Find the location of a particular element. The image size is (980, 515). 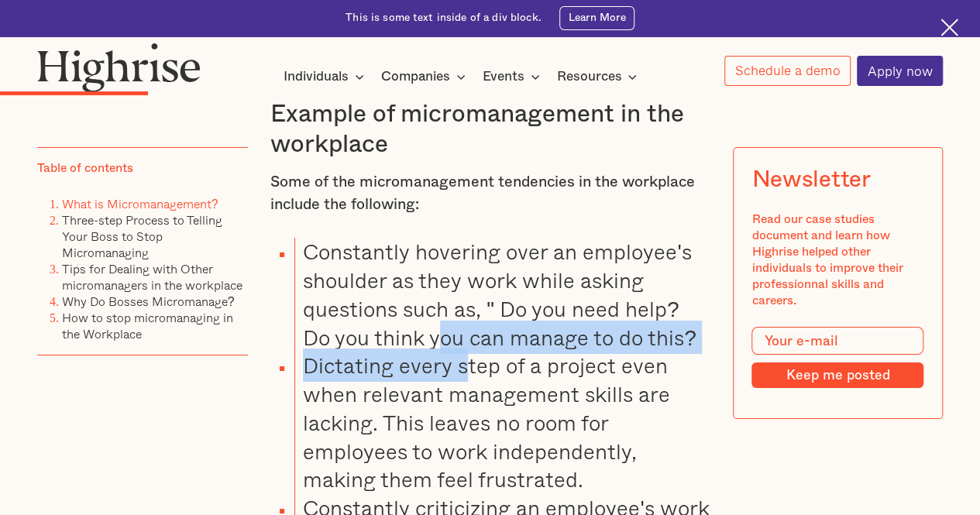

a: Why Do Bosses Micromanage? is located at coordinates (148, 301).